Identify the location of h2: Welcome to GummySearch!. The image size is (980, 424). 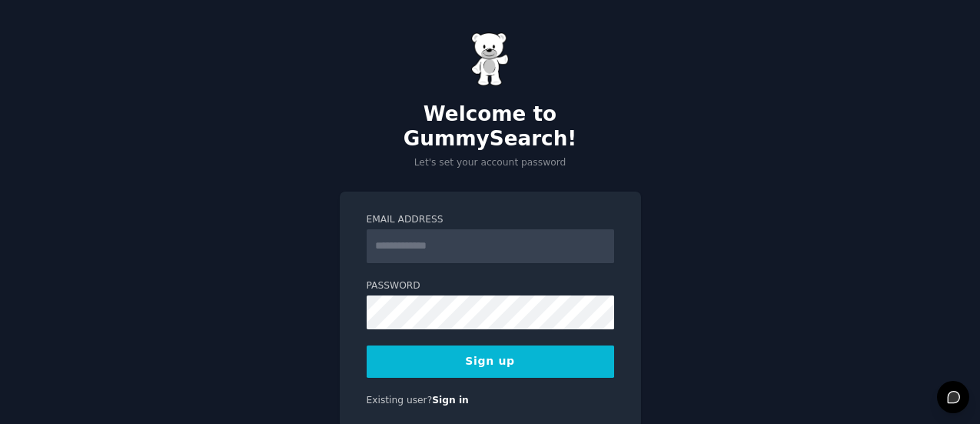
(490, 126).